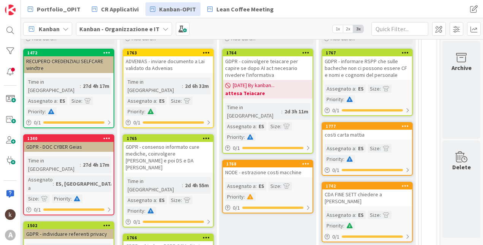 This screenshot has width=483, height=245. Describe the element at coordinates (170, 53) in the screenshot. I see `div: 1763` at that location.